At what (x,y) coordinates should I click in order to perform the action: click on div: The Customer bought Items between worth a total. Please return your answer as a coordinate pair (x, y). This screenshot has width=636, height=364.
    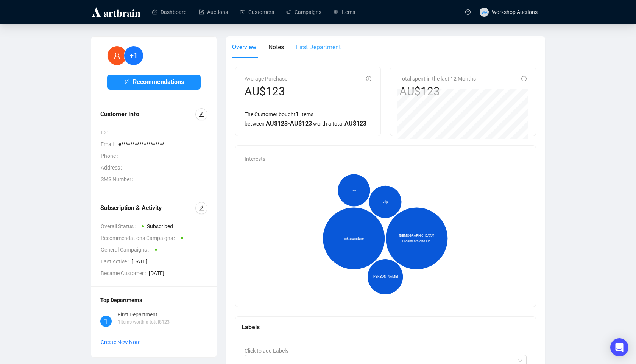
    Looking at the image, I should click on (308, 119).